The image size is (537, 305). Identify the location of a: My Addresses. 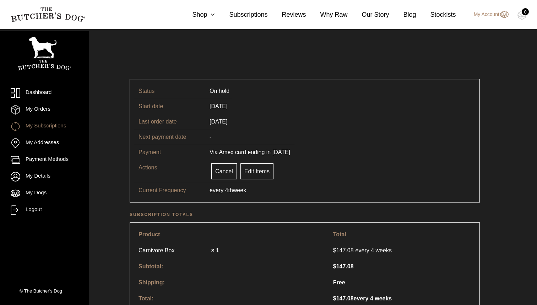
(44, 143).